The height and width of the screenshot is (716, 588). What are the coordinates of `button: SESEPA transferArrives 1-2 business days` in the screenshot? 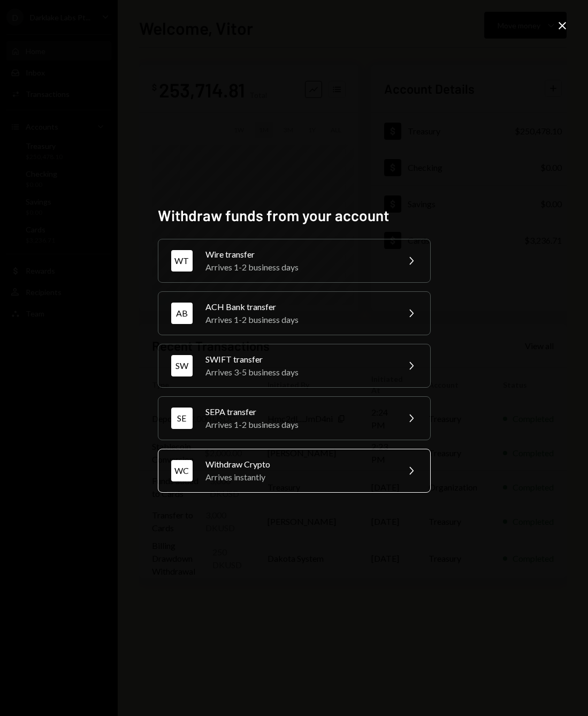 It's located at (294, 418).